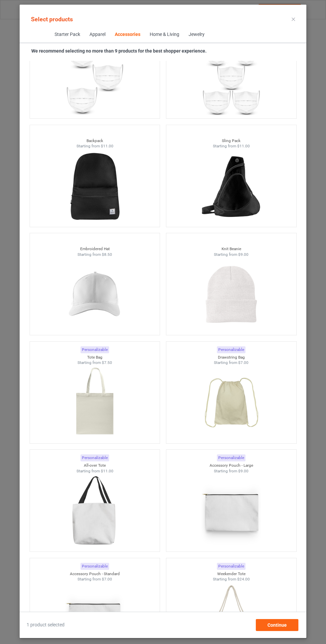 The image size is (326, 644). What do you see at coordinates (97, 35) in the screenshot?
I see `div: Apparel` at bounding box center [97, 35].